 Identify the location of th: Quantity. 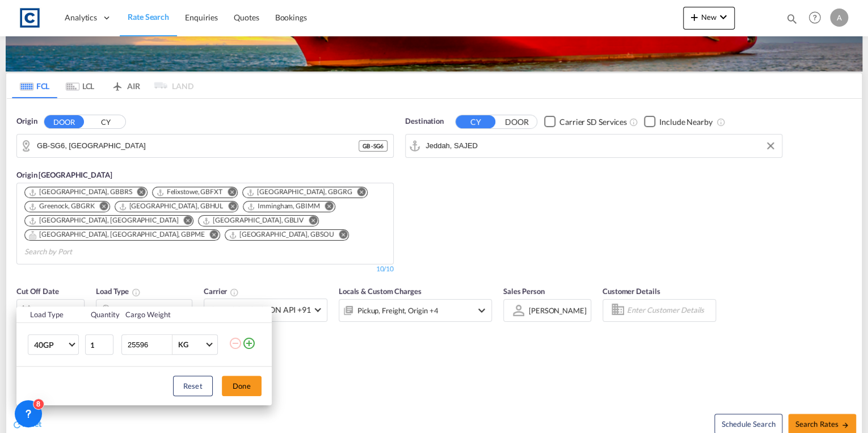
(102, 314).